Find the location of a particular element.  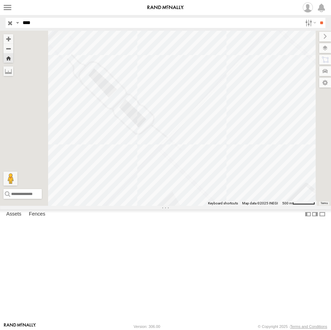

label: Hide Summary Table is located at coordinates (322, 214).